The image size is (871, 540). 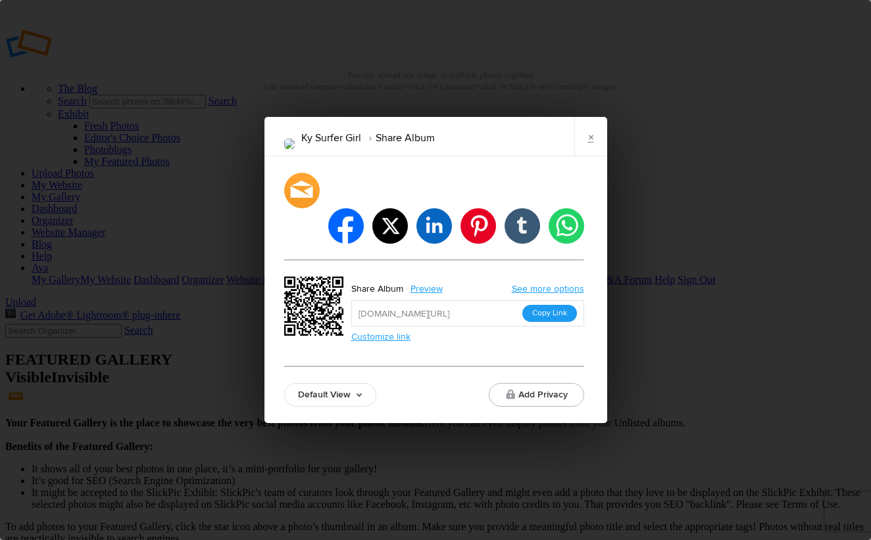 What do you see at coordinates (398, 138) in the screenshot?
I see `li: Share Album` at bounding box center [398, 138].